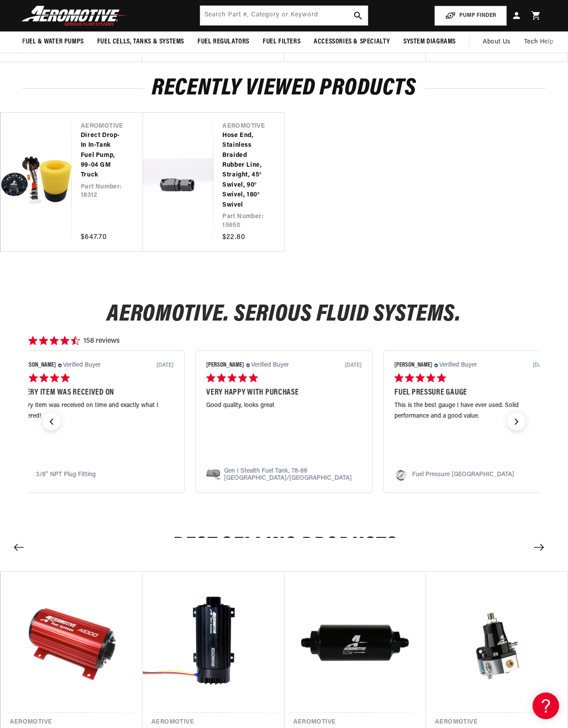  I want to click on span: Fuel Regulators, so click(223, 42).